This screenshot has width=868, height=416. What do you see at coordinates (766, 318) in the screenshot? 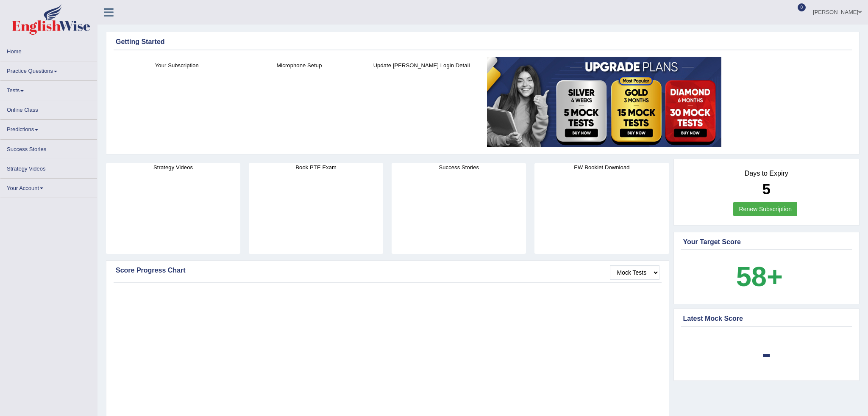
I see `div: Latest Mock Score` at bounding box center [766, 318].